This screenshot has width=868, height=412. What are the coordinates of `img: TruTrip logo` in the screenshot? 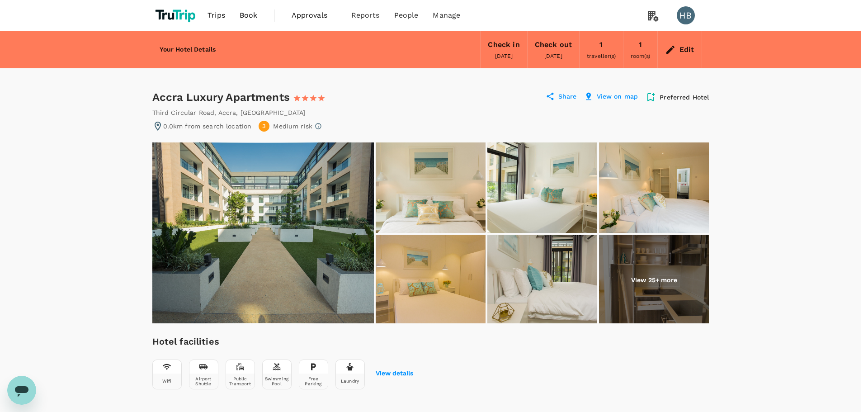 It's located at (177, 15).